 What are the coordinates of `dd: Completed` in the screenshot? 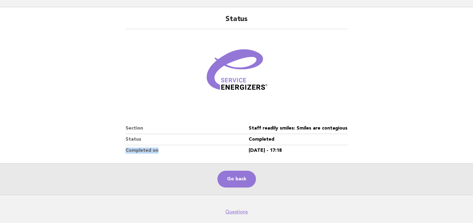 It's located at (298, 140).